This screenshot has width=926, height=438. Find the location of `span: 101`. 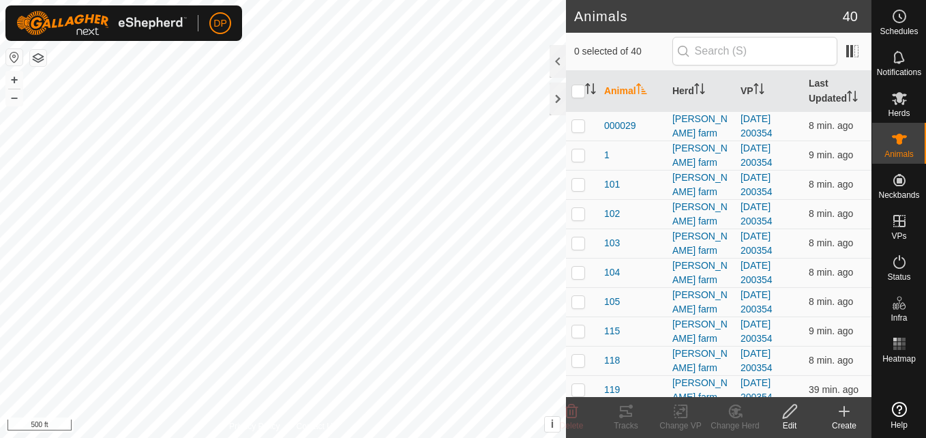

span: 101 is located at coordinates (612, 184).